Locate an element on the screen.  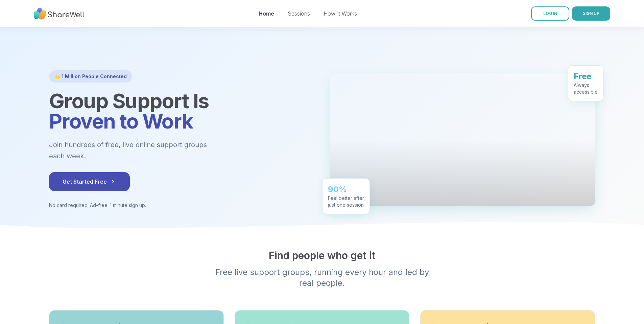
span: Proven to Work is located at coordinates (121, 121).